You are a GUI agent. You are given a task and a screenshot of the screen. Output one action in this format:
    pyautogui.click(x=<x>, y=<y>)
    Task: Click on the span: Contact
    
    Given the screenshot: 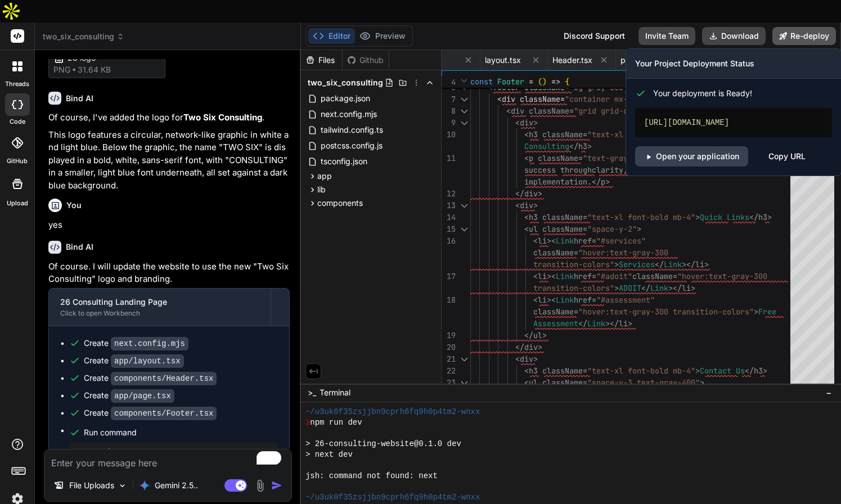 What is the action you would take?
    pyautogui.click(x=715, y=371)
    